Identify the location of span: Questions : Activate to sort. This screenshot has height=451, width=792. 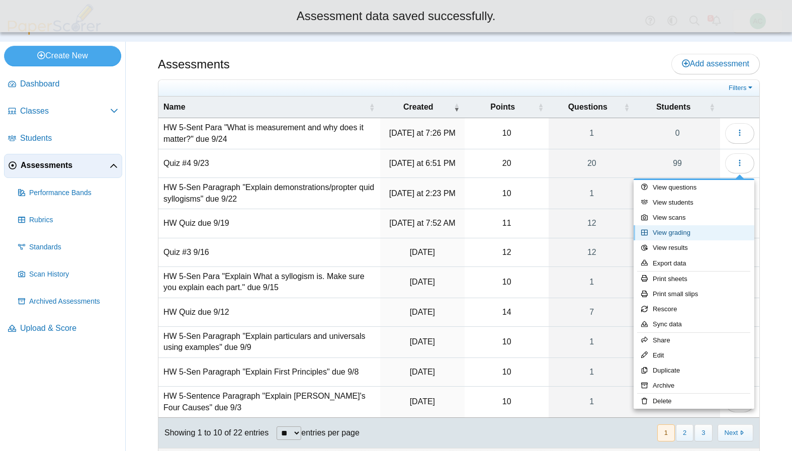
(626, 107).